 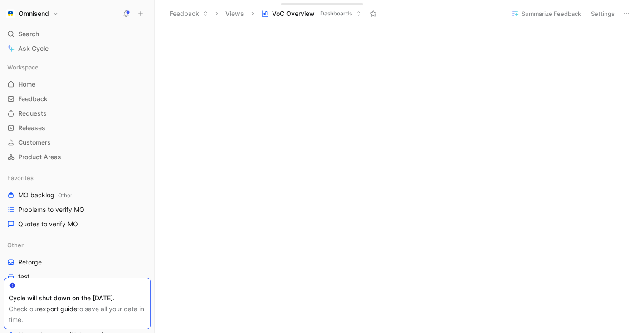 I want to click on button: Summarize Feedback, so click(x=546, y=14).